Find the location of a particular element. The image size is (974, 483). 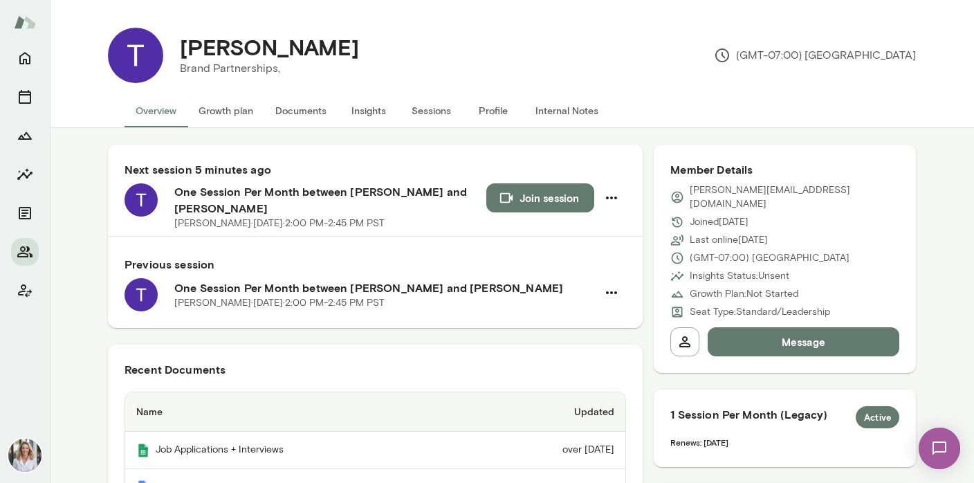

h6: Member Details is located at coordinates (784, 169).